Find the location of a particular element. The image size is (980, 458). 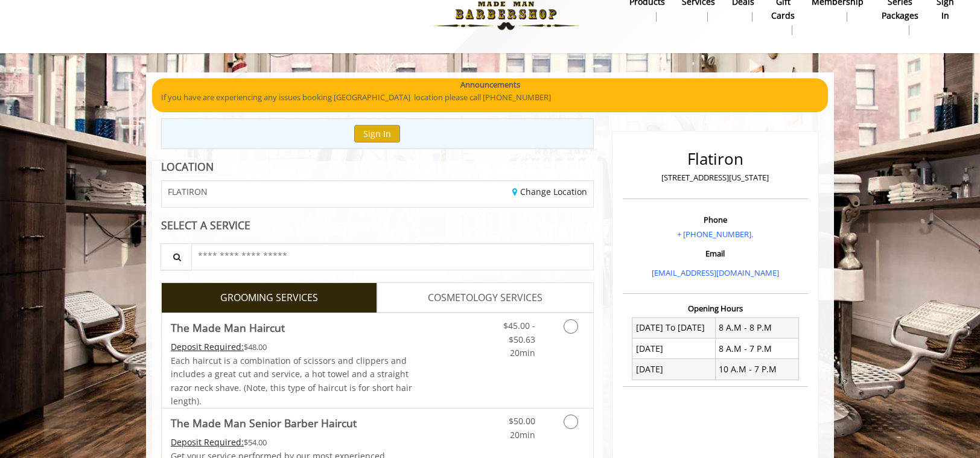

td: 10 A.M - 7 P.M is located at coordinates (757, 369).